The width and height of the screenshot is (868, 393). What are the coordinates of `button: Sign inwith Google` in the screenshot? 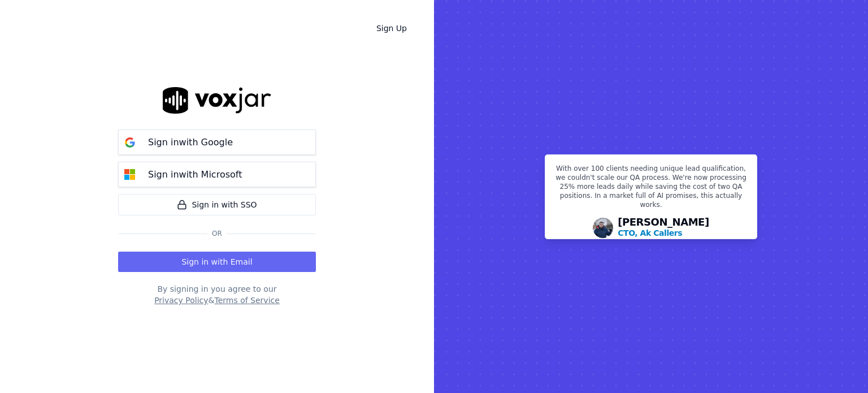 It's located at (217, 142).